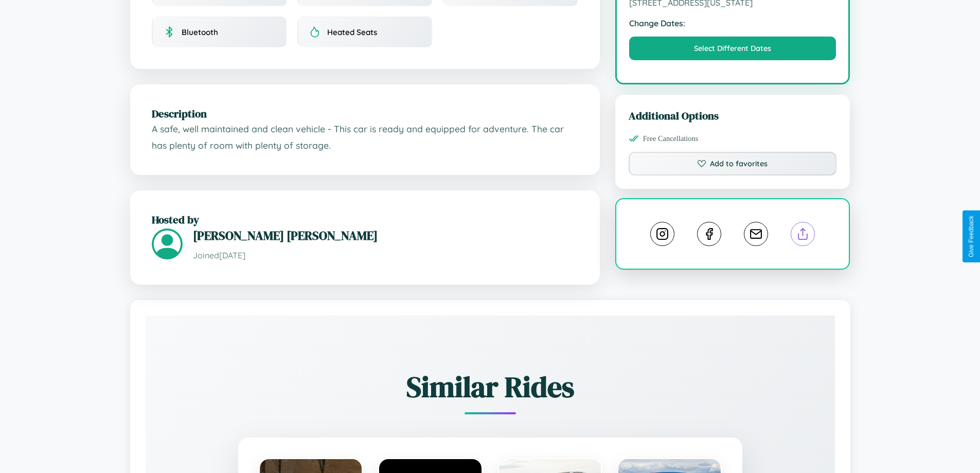 The width and height of the screenshot is (980, 473). Describe the element at coordinates (971, 236) in the screenshot. I see `div: Give Feedback` at that location.